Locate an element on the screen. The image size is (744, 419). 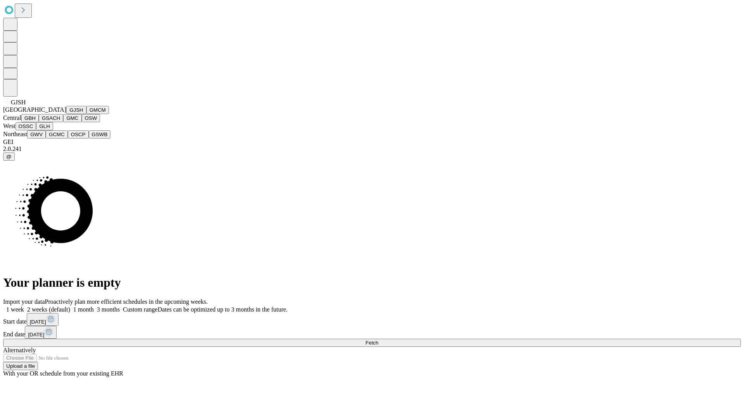
span: 3 months is located at coordinates (108, 309).